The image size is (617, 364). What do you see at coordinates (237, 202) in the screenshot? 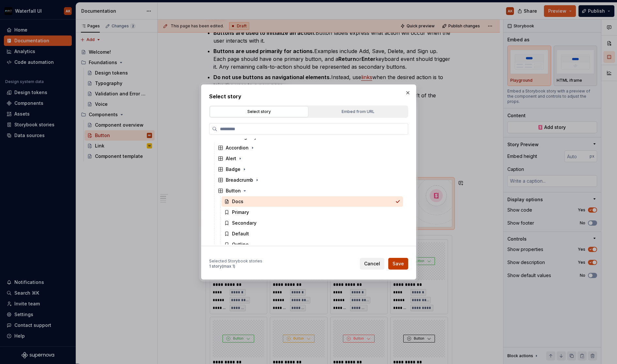
I see `div: Docs` at bounding box center [237, 202].